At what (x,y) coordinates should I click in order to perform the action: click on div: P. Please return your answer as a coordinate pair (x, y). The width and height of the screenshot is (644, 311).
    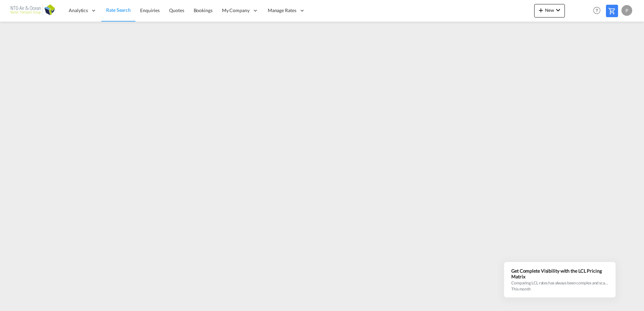
    Looking at the image, I should click on (627, 10).